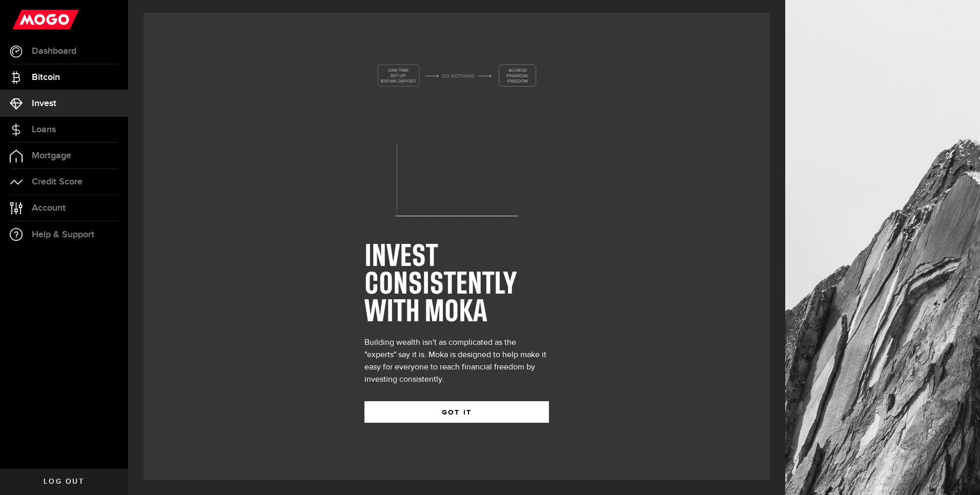  I want to click on span: Dashboard, so click(54, 52).